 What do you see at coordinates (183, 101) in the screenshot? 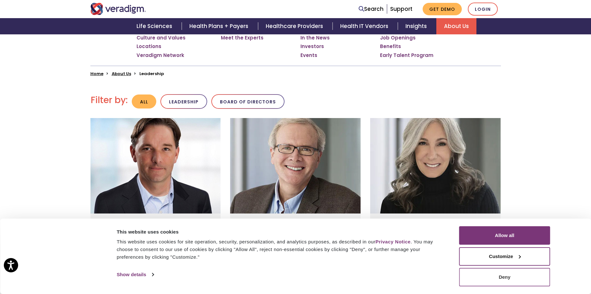
I see `button: Leadership` at bounding box center [183, 101].